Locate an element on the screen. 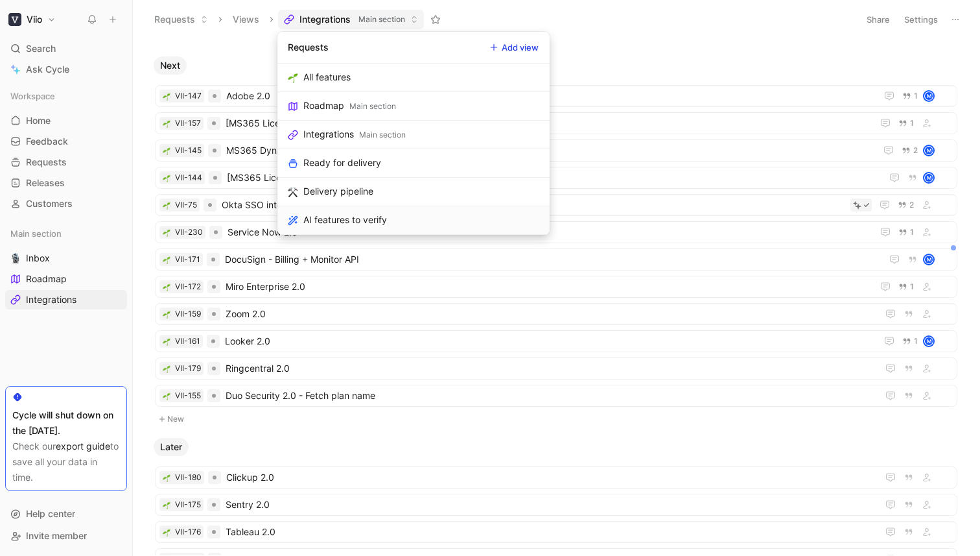  div: Requests is located at coordinates (308, 48).